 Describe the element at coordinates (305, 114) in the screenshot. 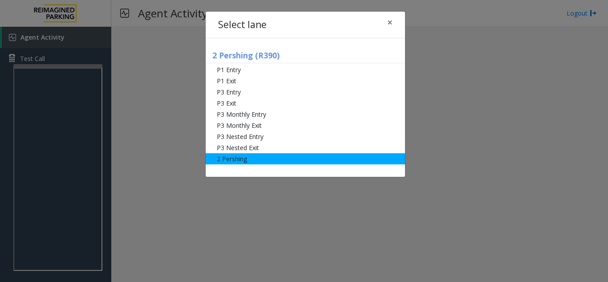

I see `li: P3 Monthly Entry` at that location.